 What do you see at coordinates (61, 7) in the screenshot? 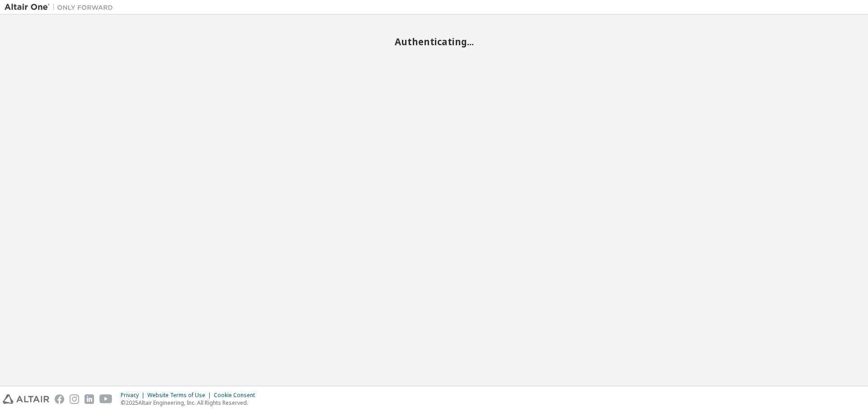
I see `img: Altair One` at bounding box center [61, 7].